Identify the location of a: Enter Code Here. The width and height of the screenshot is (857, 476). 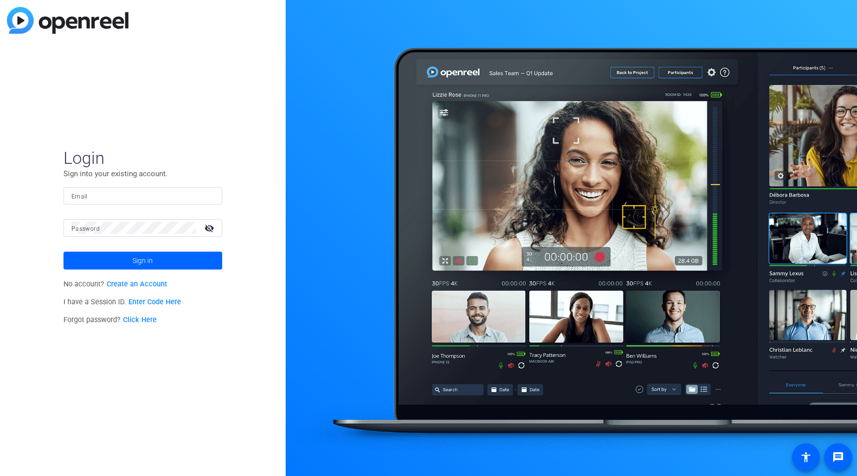
(155, 302).